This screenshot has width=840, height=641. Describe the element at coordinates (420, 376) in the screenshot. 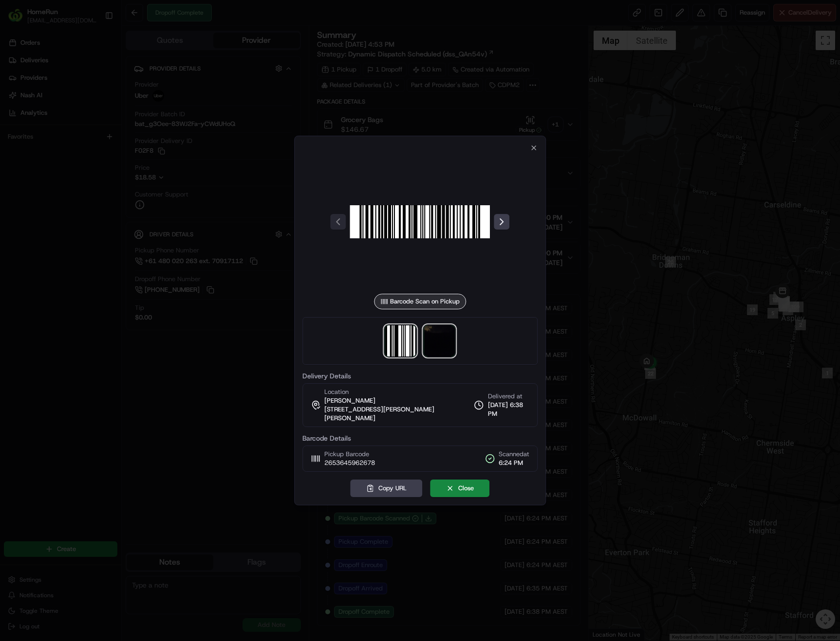

I see `label: Delivery Details` at that location.